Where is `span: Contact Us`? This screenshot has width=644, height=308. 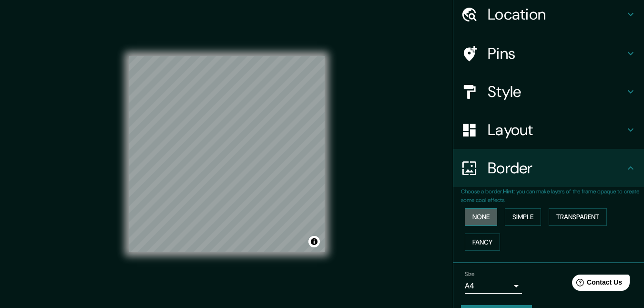 span: Contact Us is located at coordinates (45, 12).